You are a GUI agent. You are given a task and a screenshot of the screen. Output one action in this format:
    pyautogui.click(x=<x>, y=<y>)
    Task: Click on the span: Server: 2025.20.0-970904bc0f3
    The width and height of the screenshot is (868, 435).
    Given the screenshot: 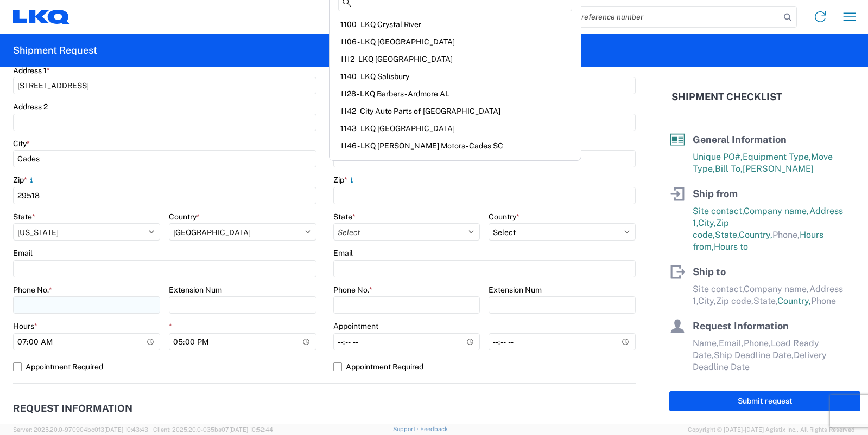 What is the action you would take?
    pyautogui.click(x=80, y=430)
    